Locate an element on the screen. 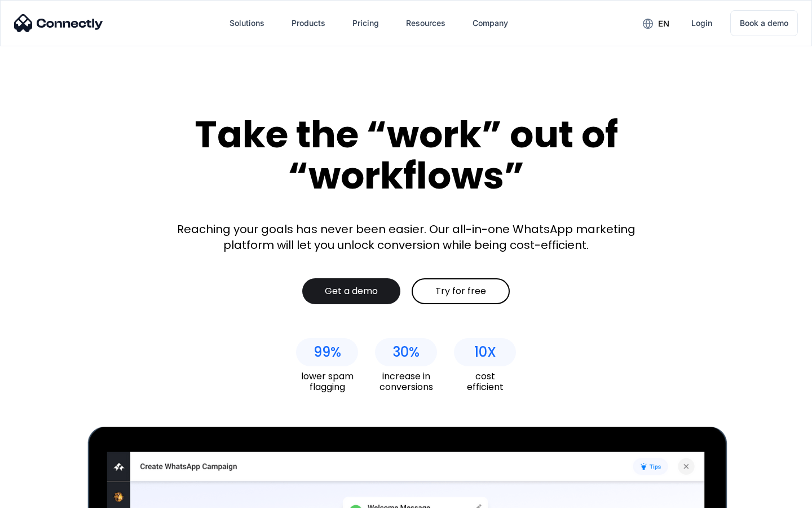 The image size is (812, 508). div: Solutions is located at coordinates (247, 23).